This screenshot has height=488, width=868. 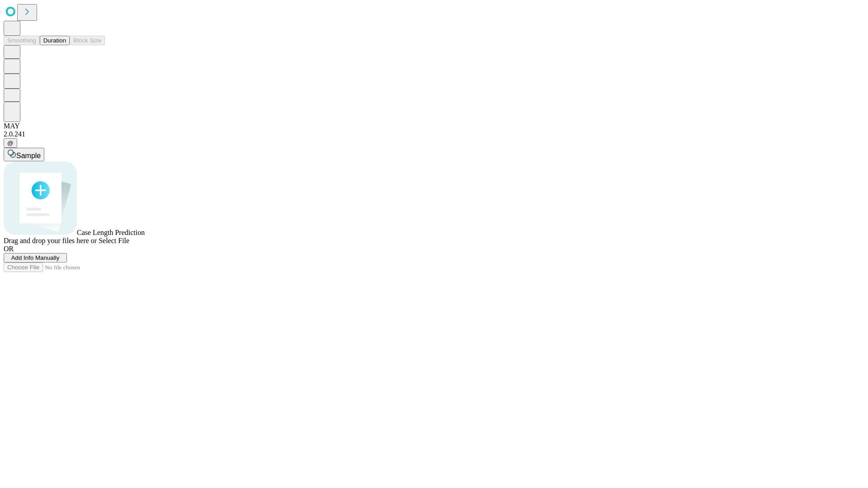 What do you see at coordinates (50, 240) in the screenshot?
I see `span: Drag and drop your files here or` at bounding box center [50, 240].